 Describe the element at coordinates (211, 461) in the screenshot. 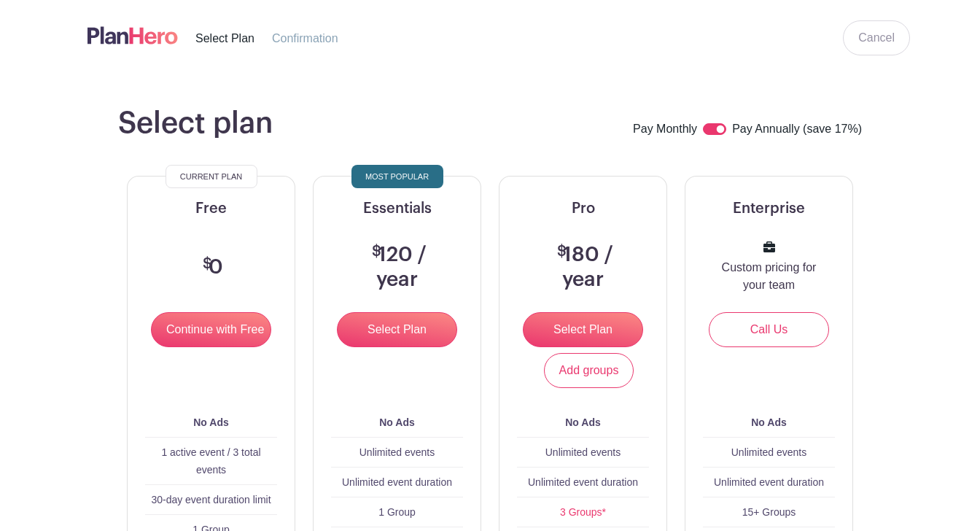

I see `span: 1 active event / 3 total events` at that location.